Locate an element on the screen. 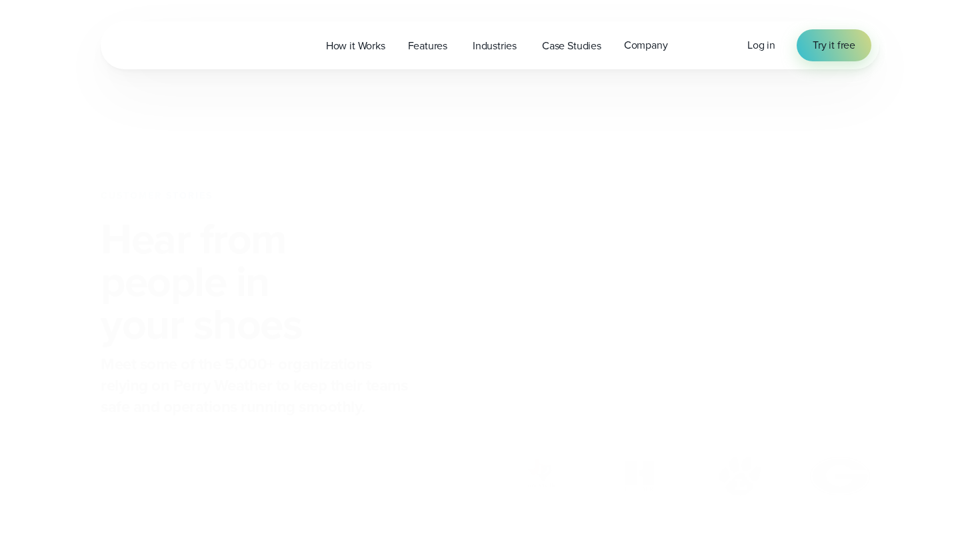 This screenshot has height=554, width=980. span: Case Studies is located at coordinates (571, 46).